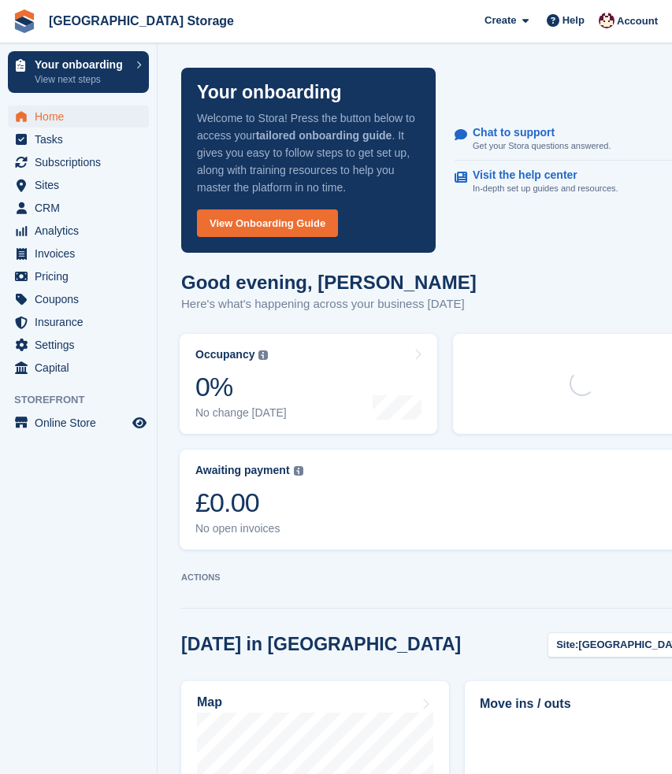 This screenshot has height=774, width=672. What do you see at coordinates (82, 368) in the screenshot?
I see `span: Capital` at bounding box center [82, 368].